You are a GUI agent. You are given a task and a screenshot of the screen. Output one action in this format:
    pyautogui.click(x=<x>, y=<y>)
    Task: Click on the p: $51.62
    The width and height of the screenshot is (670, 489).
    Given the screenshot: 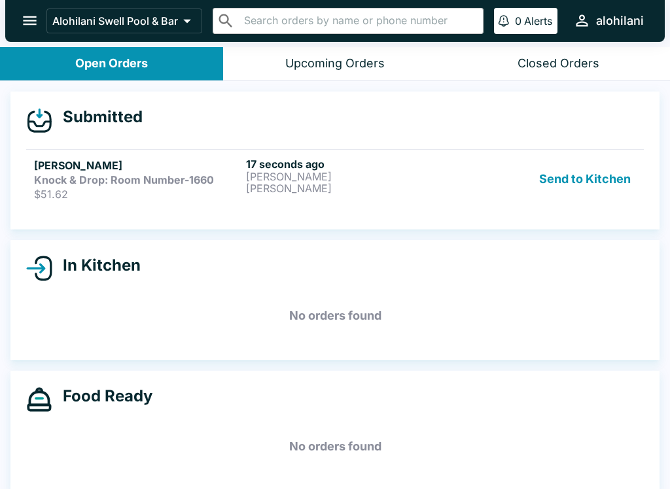 What is the action you would take?
    pyautogui.click(x=137, y=194)
    